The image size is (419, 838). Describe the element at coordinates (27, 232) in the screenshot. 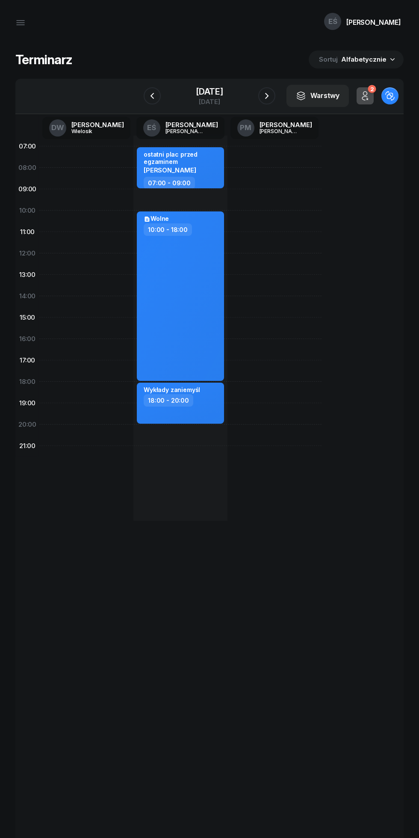

I see `div: 11:00` at that location.